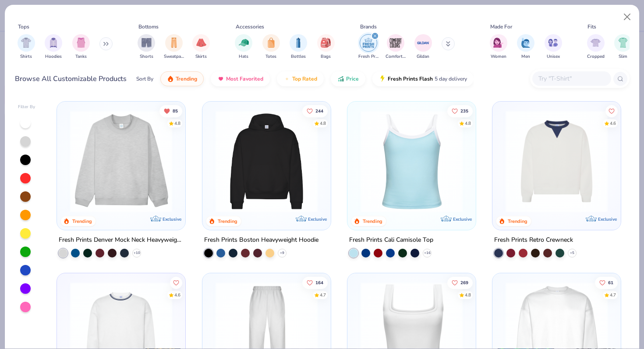  I want to click on span: Unisex, so click(554, 57).